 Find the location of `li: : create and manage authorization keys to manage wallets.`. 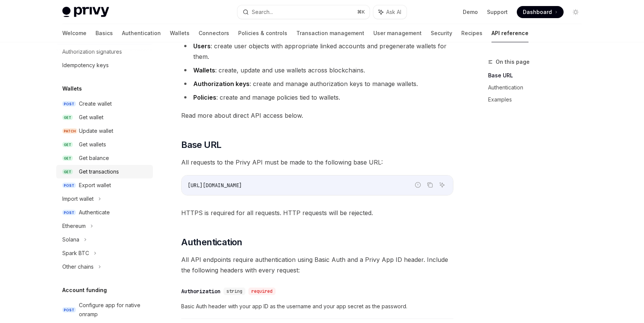

li: : create and manage authorization keys to manage wallets. is located at coordinates (317, 84).